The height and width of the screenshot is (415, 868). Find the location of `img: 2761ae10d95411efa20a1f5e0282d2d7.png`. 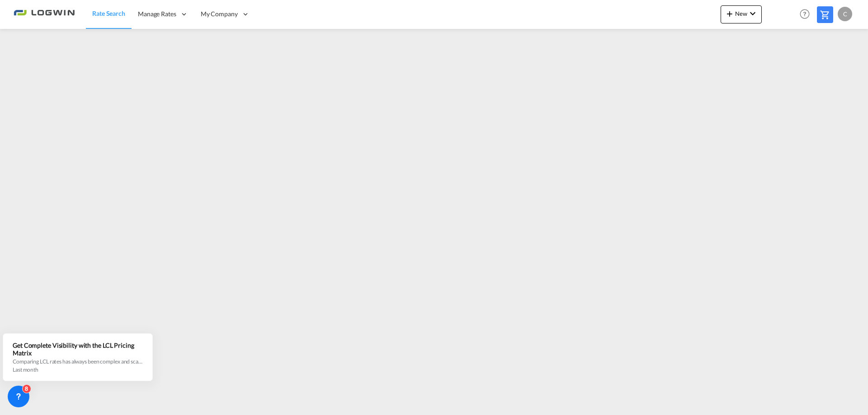

img: 2761ae10d95411efa20a1f5e0282d2d7.png is located at coordinates (44, 14).